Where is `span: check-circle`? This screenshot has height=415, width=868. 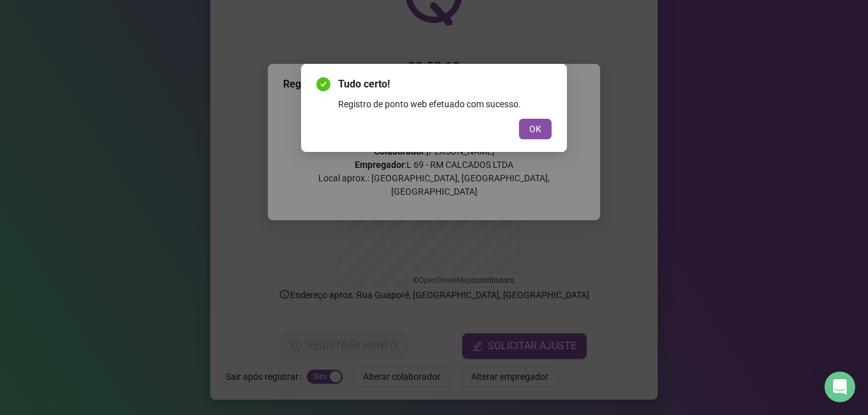
span: check-circle is located at coordinates (324, 84).